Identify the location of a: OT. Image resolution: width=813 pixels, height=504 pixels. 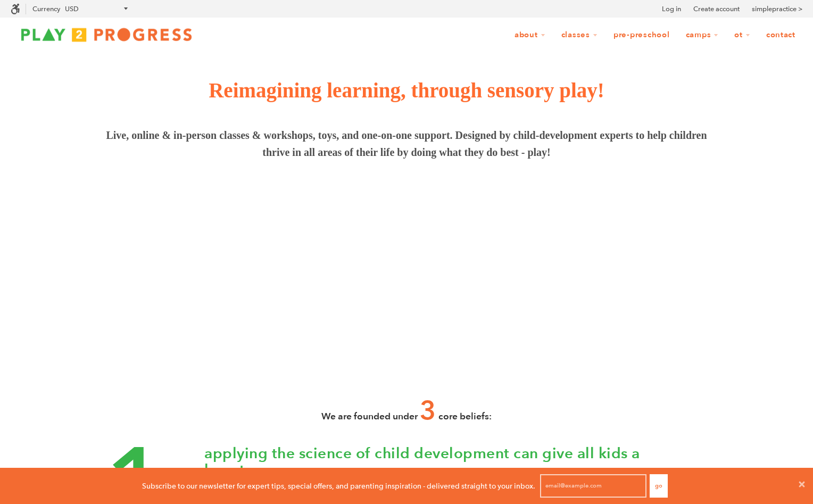
(743, 35).